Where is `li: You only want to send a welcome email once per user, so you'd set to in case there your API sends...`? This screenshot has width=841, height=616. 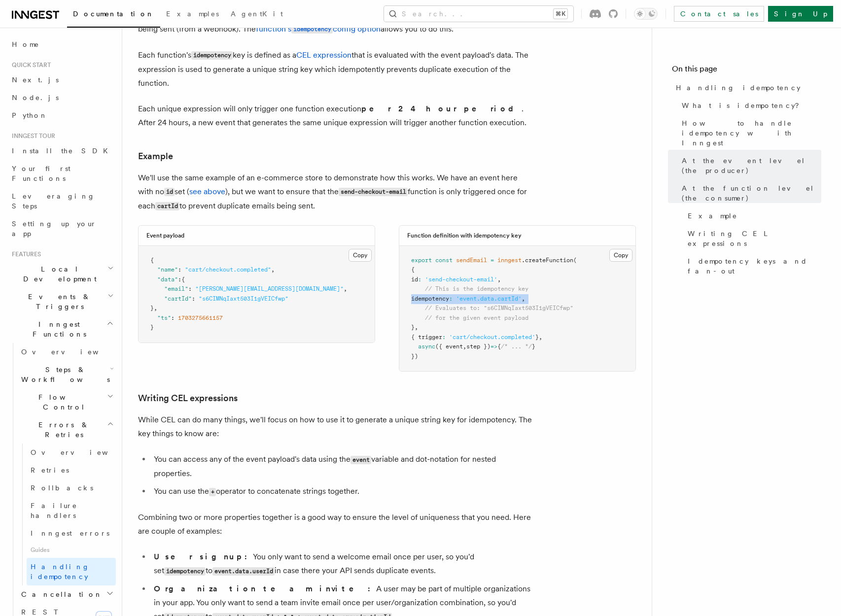 li: You only want to send a welcome email once per user, so you'd set to in case there your API sends... is located at coordinates (341, 563).